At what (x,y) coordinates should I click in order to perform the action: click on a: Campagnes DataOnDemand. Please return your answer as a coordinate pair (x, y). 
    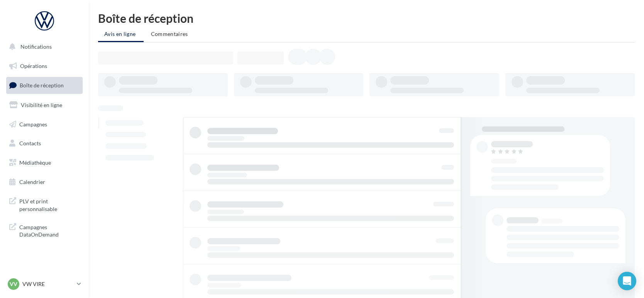
    Looking at the image, I should click on (45, 230).